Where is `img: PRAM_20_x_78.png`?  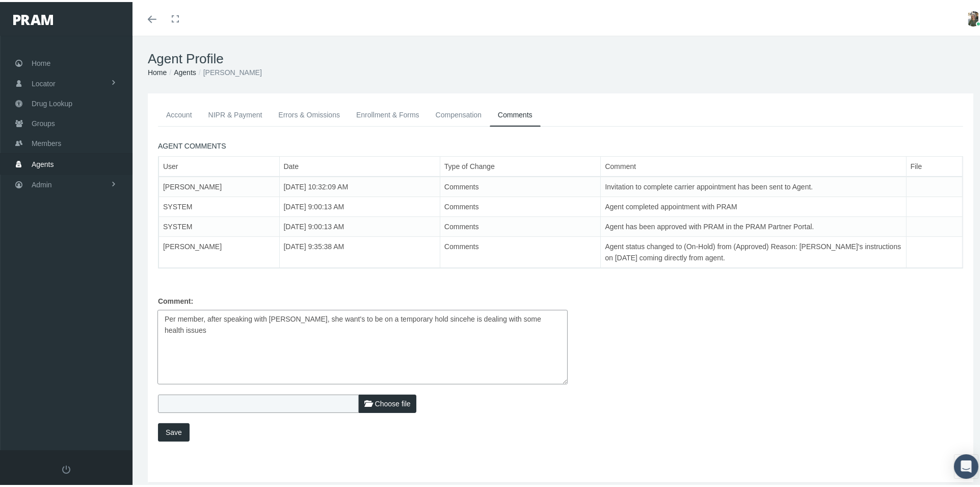
img: PRAM_20_x_78.png is located at coordinates (33, 18).